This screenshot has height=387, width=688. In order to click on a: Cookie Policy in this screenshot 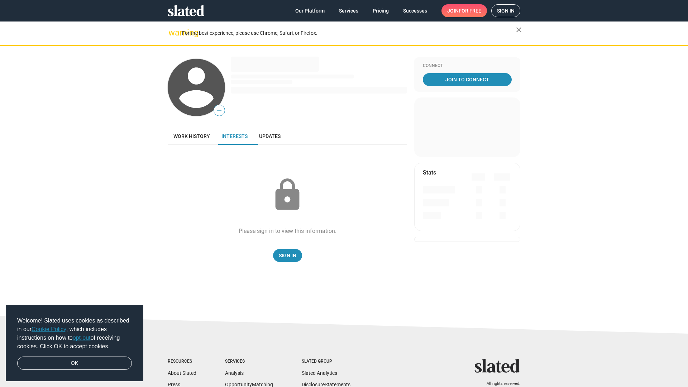, I will do `click(49, 329)`.